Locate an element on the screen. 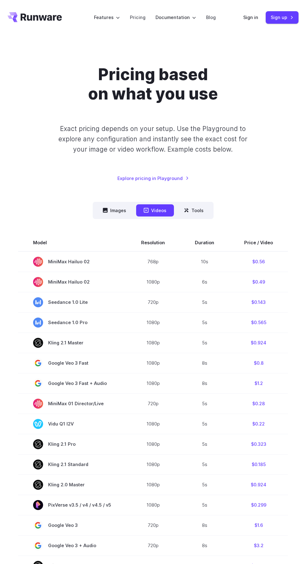 The height and width of the screenshot is (564, 306). a: Pricing is located at coordinates (138, 17).